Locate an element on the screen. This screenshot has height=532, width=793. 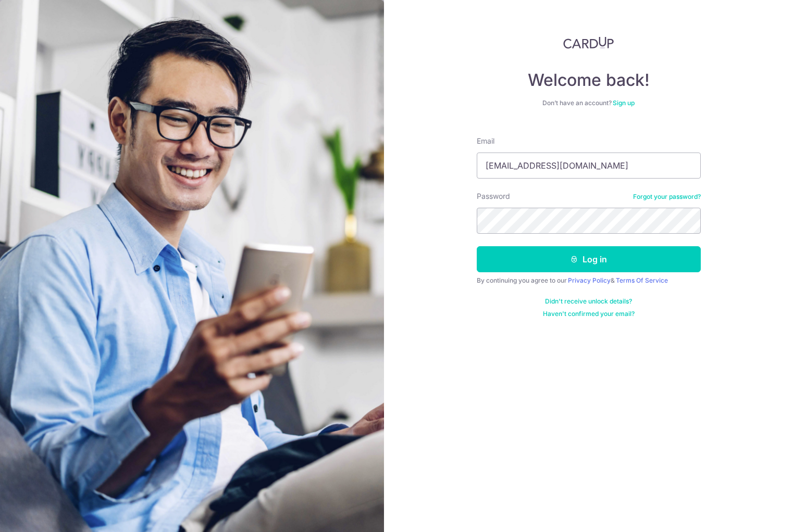
a: Sign up is located at coordinates (624, 103).